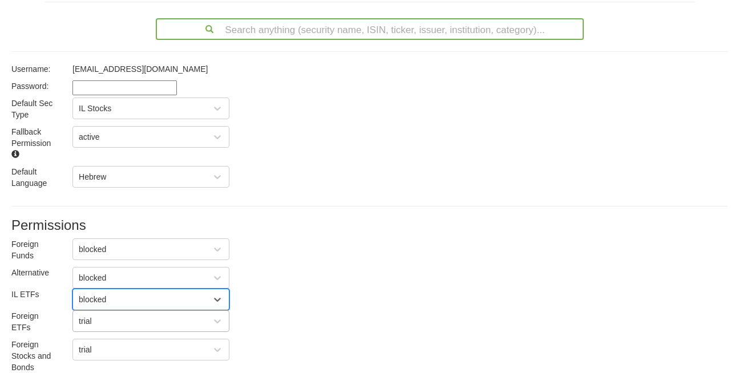 This screenshot has height=373, width=739. Describe the element at coordinates (33, 250) in the screenshot. I see `p: Foreign Funds` at that location.